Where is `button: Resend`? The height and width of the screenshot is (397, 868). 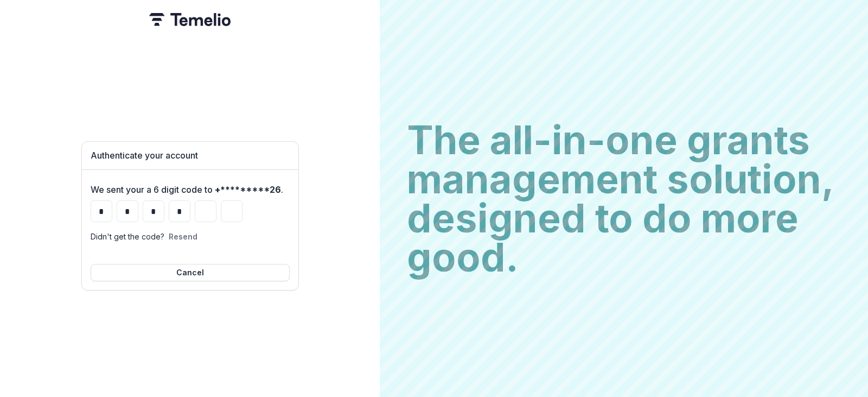
button: Resend is located at coordinates (183, 236).